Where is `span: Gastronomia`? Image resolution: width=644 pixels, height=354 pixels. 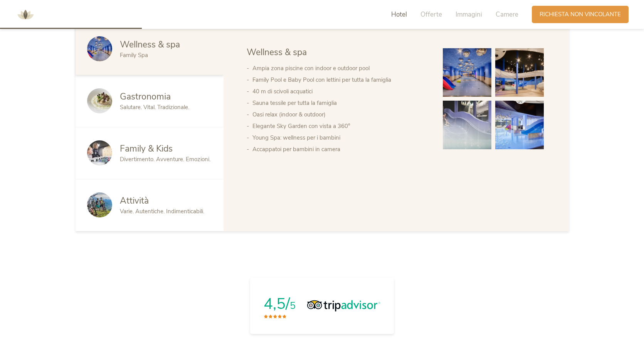
span: Gastronomia is located at coordinates (146, 96).